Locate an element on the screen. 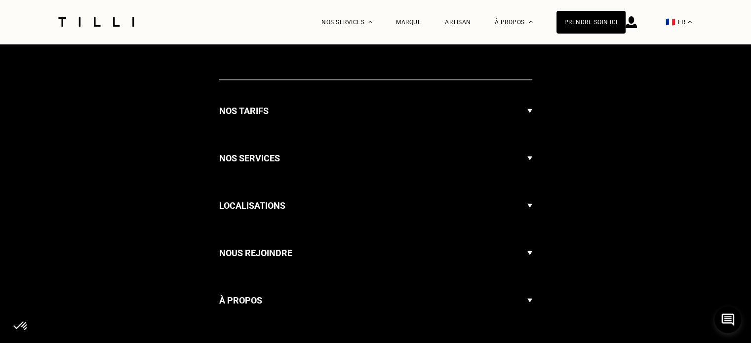 The height and width of the screenshot is (343, 751). h3: Localisations is located at coordinates (252, 206).